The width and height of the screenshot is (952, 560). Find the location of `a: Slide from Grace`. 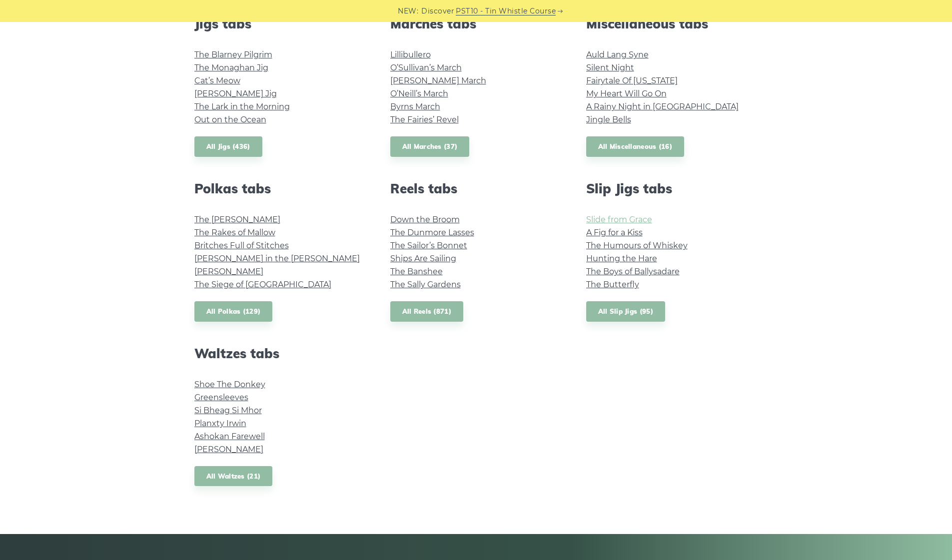

a: Slide from Grace is located at coordinates (619, 219).